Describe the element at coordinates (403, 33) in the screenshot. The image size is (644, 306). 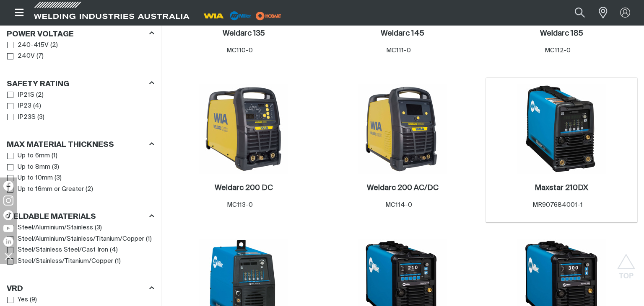
I see `h2: Weldarc 145` at that location.